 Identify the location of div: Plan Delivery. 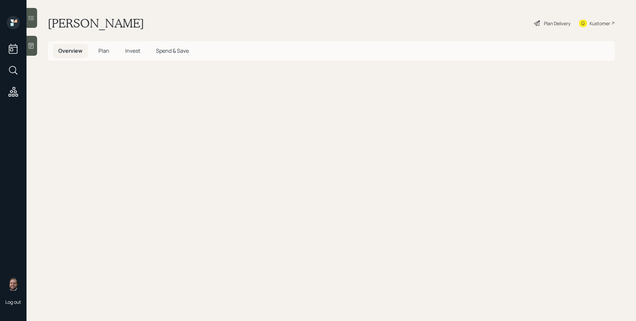
(557, 23).